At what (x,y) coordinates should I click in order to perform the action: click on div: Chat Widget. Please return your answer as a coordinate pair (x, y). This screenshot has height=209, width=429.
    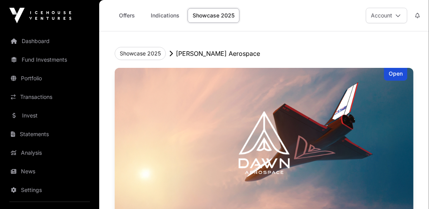
    Looking at the image, I should click on (410, 190).